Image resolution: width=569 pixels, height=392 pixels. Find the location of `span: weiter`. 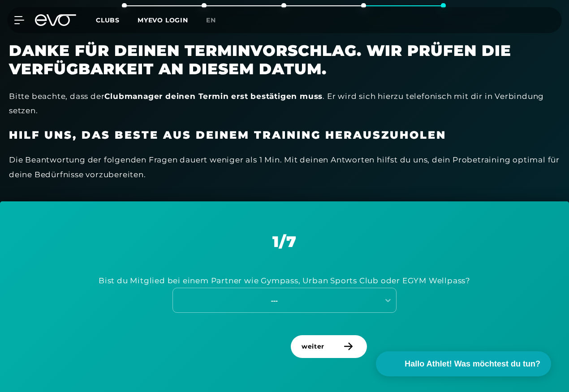

span: weiter is located at coordinates (312, 347).